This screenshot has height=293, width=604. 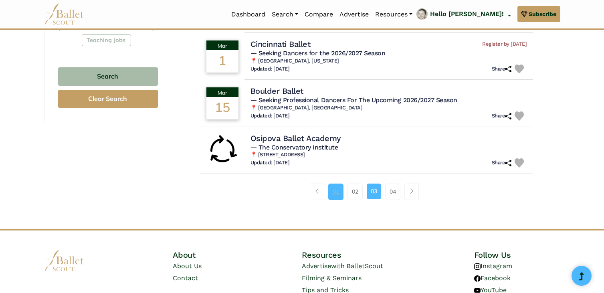 What do you see at coordinates (539, 14) in the screenshot?
I see `a: Subscribe` at bounding box center [539, 14].